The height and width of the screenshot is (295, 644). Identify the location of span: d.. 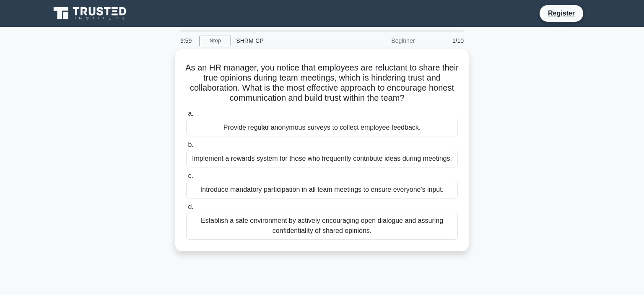
(190, 207).